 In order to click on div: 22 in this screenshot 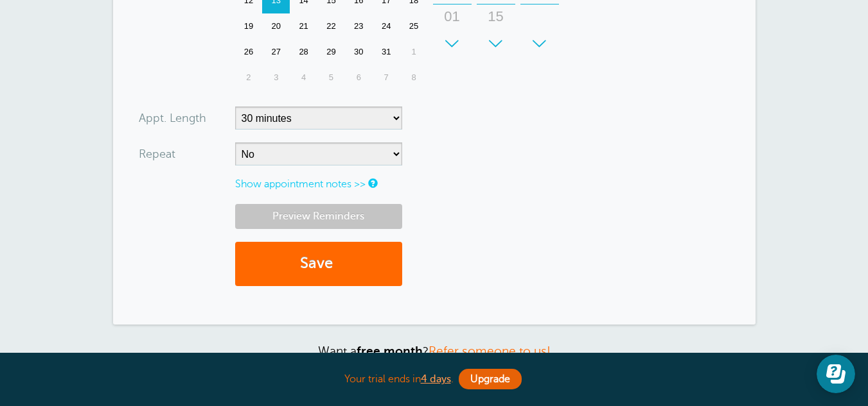, I will do `click(331, 27)`.